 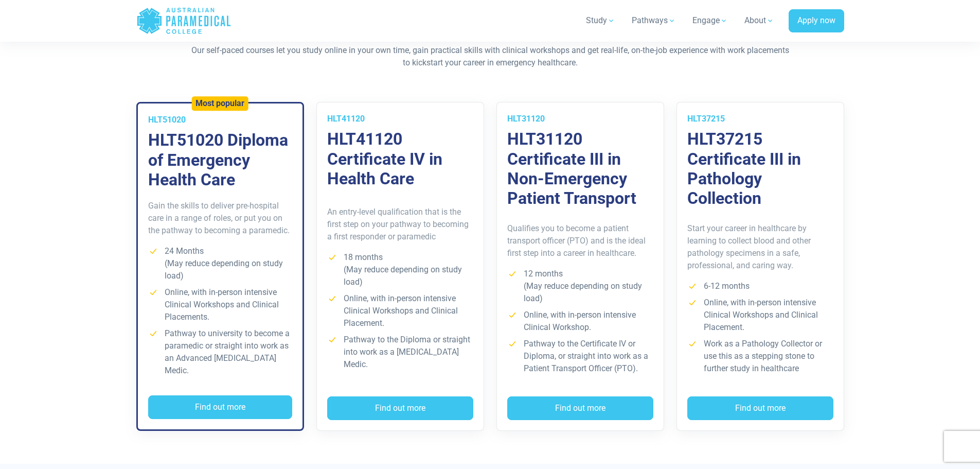 I want to click on li: Online, with in-person intensive Clinical Workshop., so click(x=580, y=321).